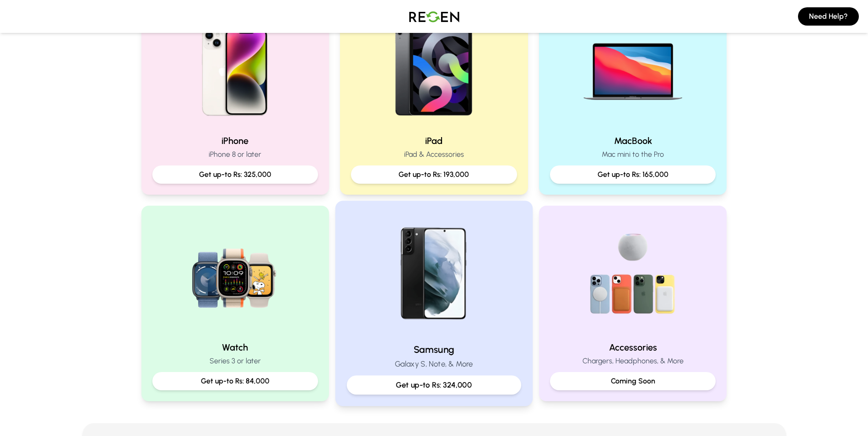 The width and height of the screenshot is (868, 436). Describe the element at coordinates (633, 174) in the screenshot. I see `p: Get up-to Rs: 165,000` at that location.